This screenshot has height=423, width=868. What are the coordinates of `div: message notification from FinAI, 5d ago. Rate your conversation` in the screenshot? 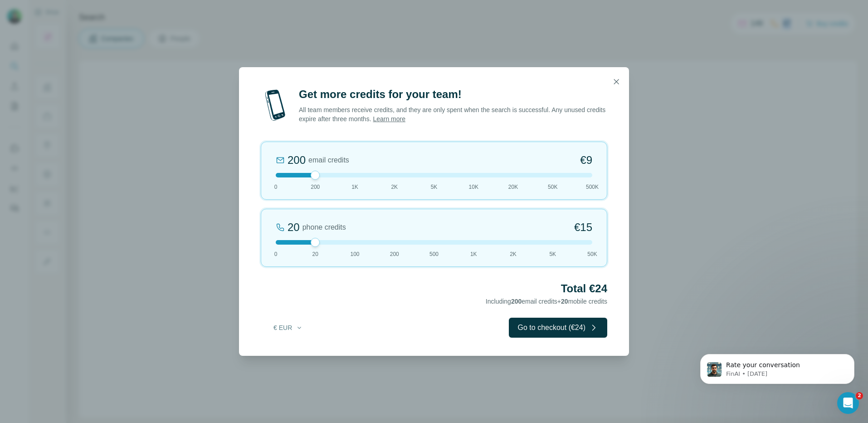 It's located at (91, 34).